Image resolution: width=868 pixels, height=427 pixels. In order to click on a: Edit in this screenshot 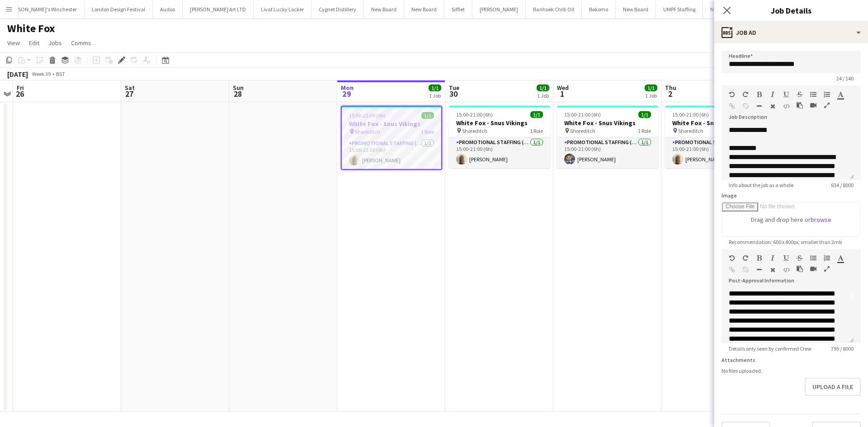, I will do `click(33, 43)`.